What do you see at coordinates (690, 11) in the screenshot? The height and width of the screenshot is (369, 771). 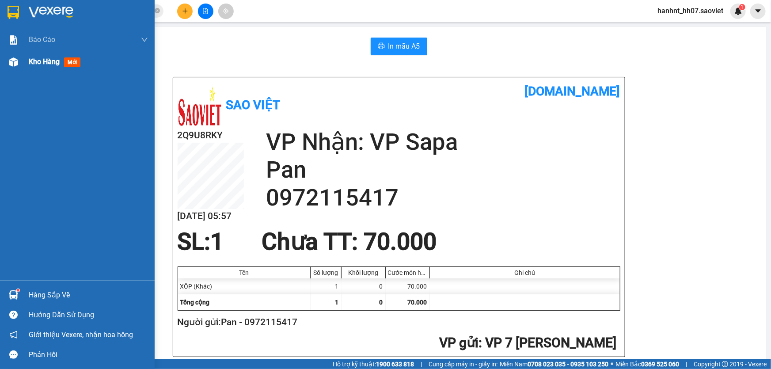 I see `span: hanhnt_hh07.saoviet` at bounding box center [690, 11].